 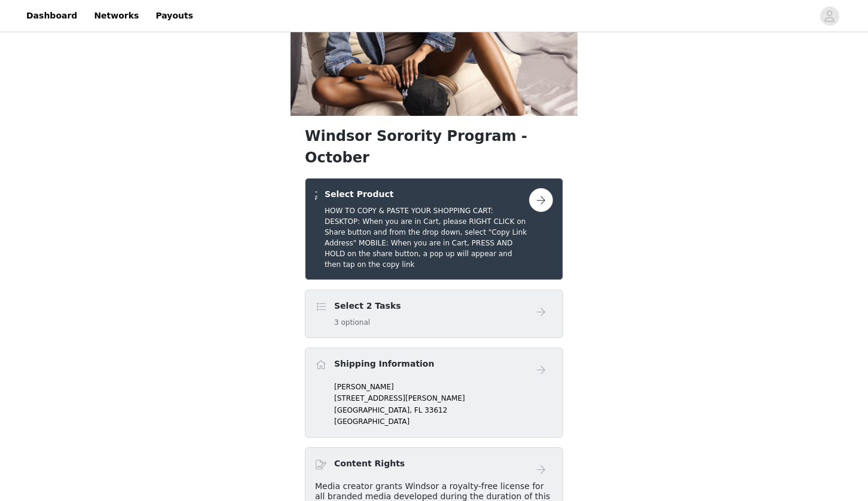 I want to click on div: Shipping Information, so click(x=434, y=392).